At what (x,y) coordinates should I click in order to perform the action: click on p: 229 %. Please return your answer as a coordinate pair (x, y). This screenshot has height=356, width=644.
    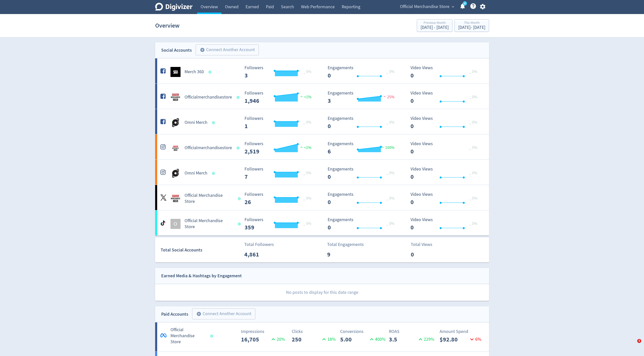
    Looking at the image, I should click on (426, 339).